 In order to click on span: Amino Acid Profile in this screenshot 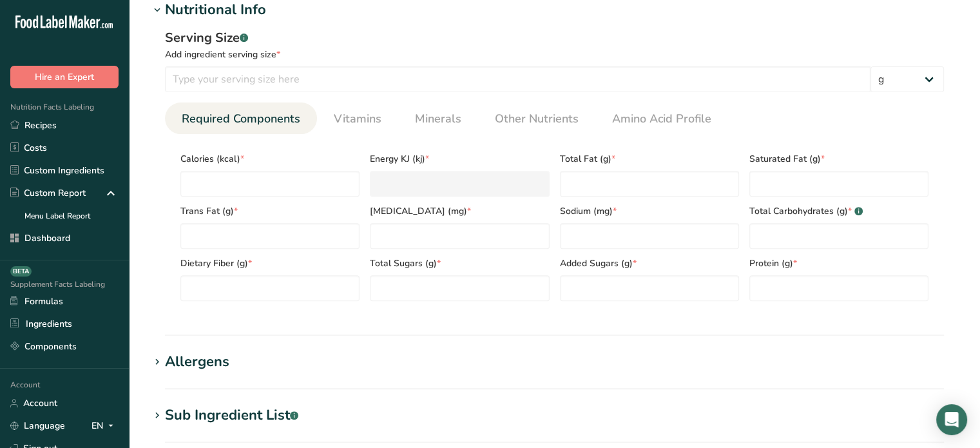, I will do `click(662, 119)`.